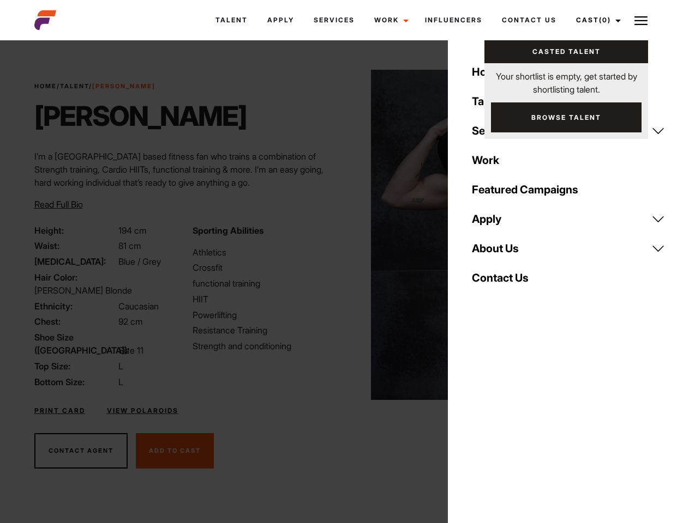 The image size is (689, 523). What do you see at coordinates (140, 262) in the screenshot?
I see `span: Blue / Grey` at bounding box center [140, 262].